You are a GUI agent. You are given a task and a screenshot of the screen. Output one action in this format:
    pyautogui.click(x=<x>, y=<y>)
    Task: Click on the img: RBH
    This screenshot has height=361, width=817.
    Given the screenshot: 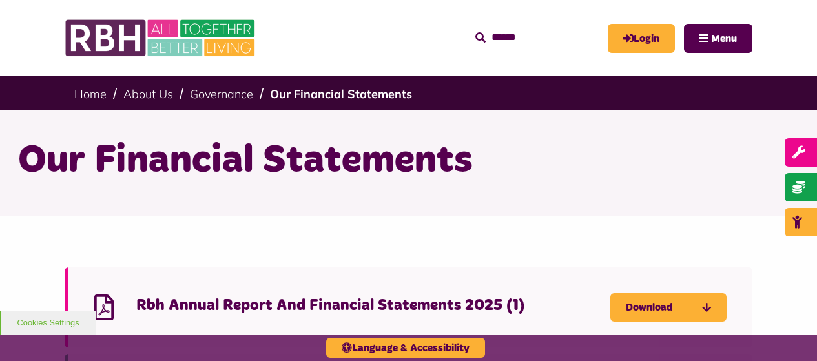 What is the action you would take?
    pyautogui.click(x=161, y=38)
    